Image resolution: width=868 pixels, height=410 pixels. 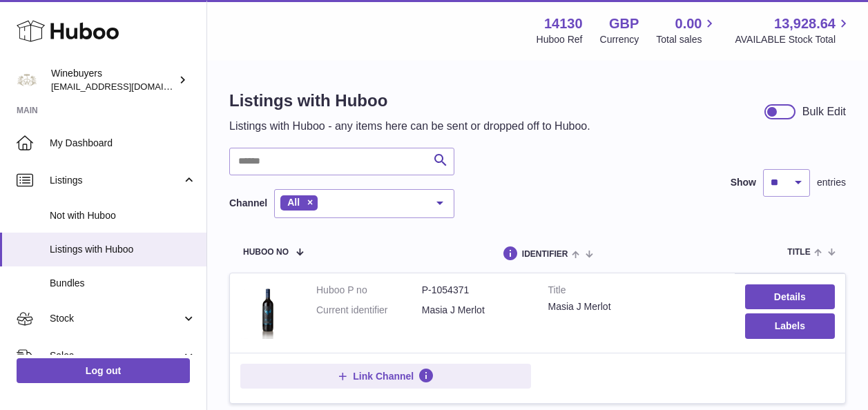 What do you see at coordinates (294, 202) in the screenshot?
I see `span: All` at bounding box center [294, 202].